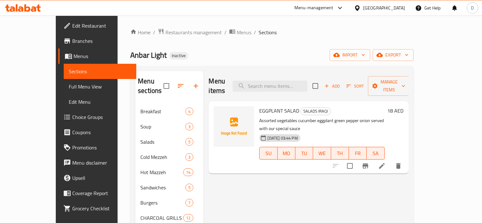 This screenshot has width=482, height=223. What do you see at coordinates (272, 32) in the screenshot?
I see `nav: breadcrumb` at bounding box center [272, 32].